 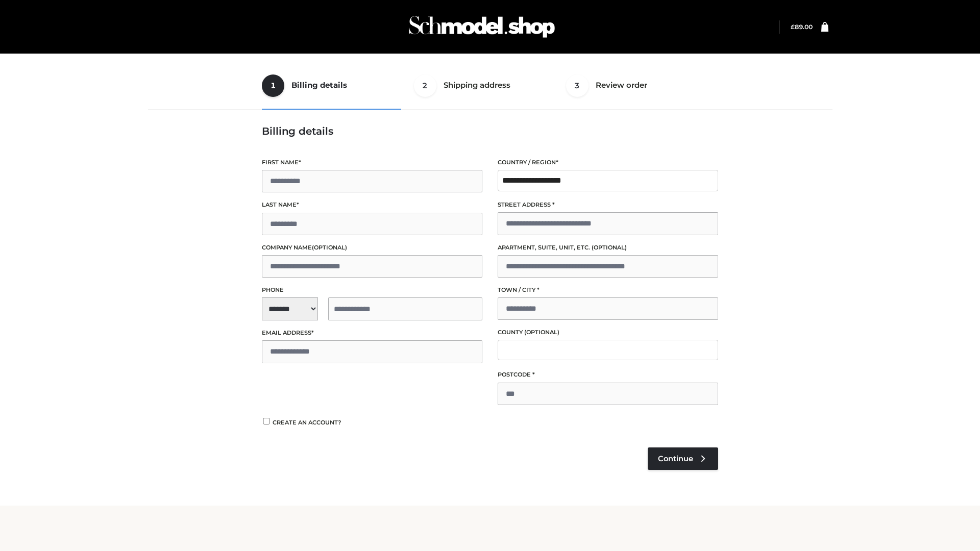 I want to click on label: Country / Region, so click(x=608, y=162).